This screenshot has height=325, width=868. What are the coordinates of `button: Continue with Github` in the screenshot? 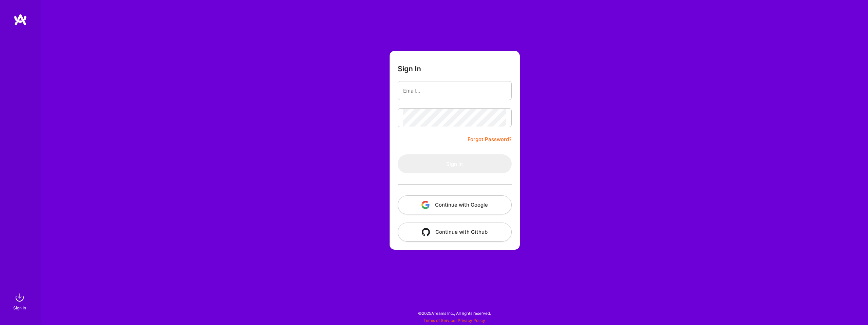 It's located at (455, 232).